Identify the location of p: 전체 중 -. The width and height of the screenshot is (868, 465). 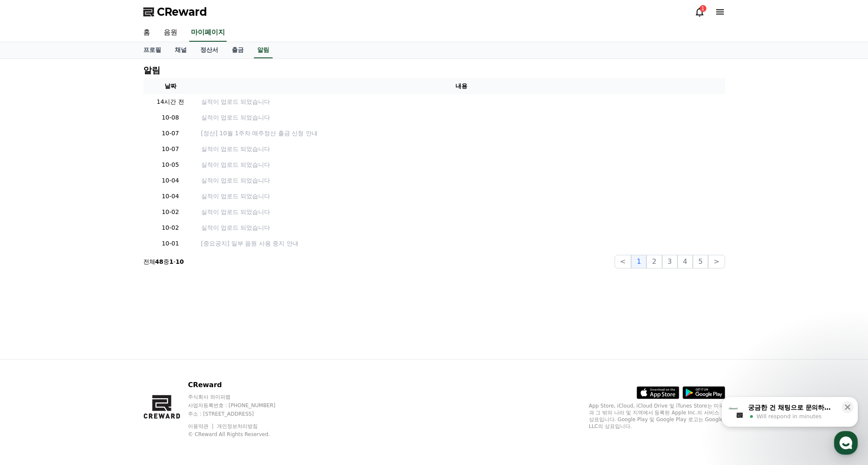
(164, 262).